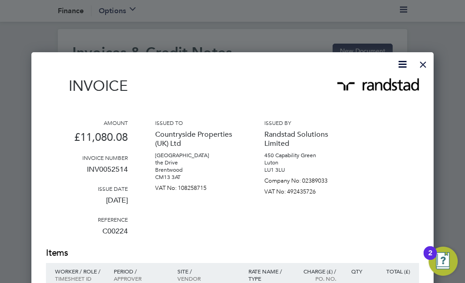 This screenshot has width=465, height=283. Describe the element at coordinates (87, 140) in the screenshot. I see `p: £11,080.08` at that location.